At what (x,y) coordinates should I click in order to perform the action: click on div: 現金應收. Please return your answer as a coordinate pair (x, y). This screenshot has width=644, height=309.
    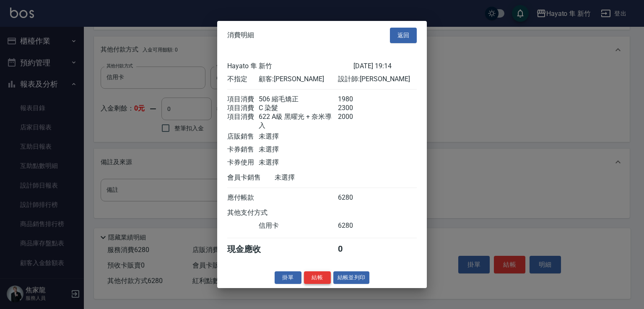
    Looking at the image, I should click on (250, 248).